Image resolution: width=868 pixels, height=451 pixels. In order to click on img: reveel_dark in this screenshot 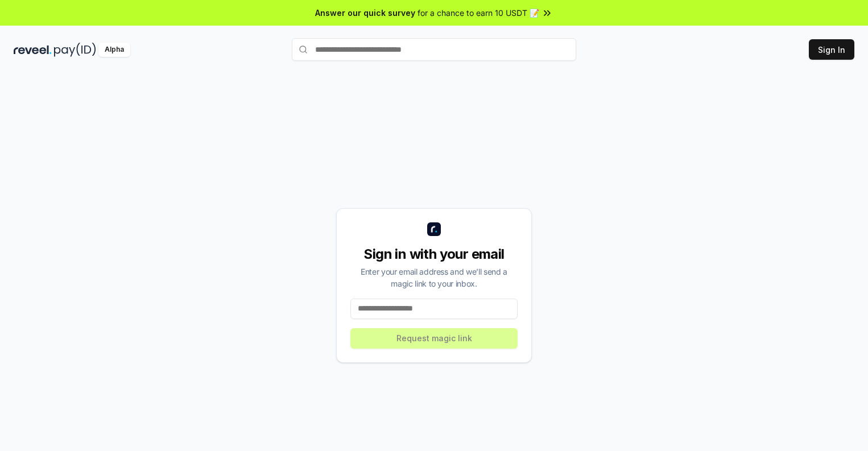, I will do `click(32, 50)`.